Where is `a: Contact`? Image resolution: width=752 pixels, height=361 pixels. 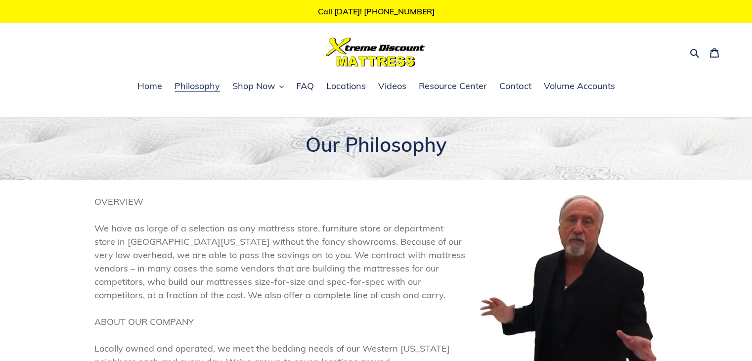
a: Contact is located at coordinates (515, 87).